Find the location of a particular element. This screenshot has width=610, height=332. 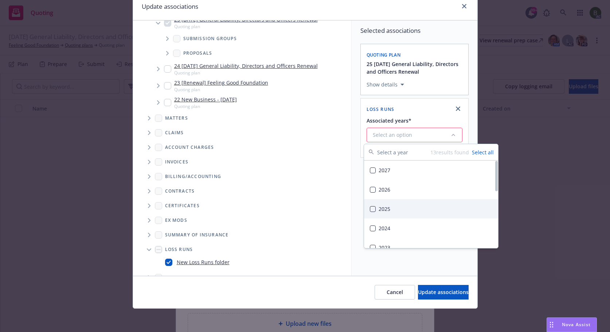

span: Associated years* is located at coordinates (389, 120).